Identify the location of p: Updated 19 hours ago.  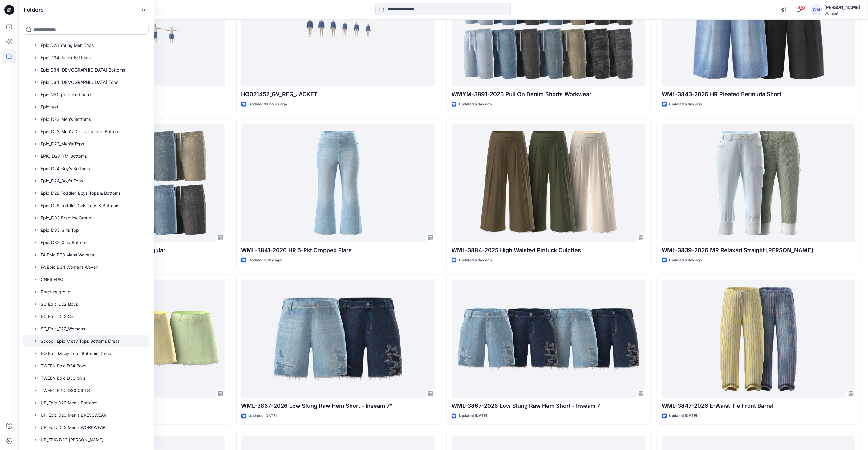
(268, 104).